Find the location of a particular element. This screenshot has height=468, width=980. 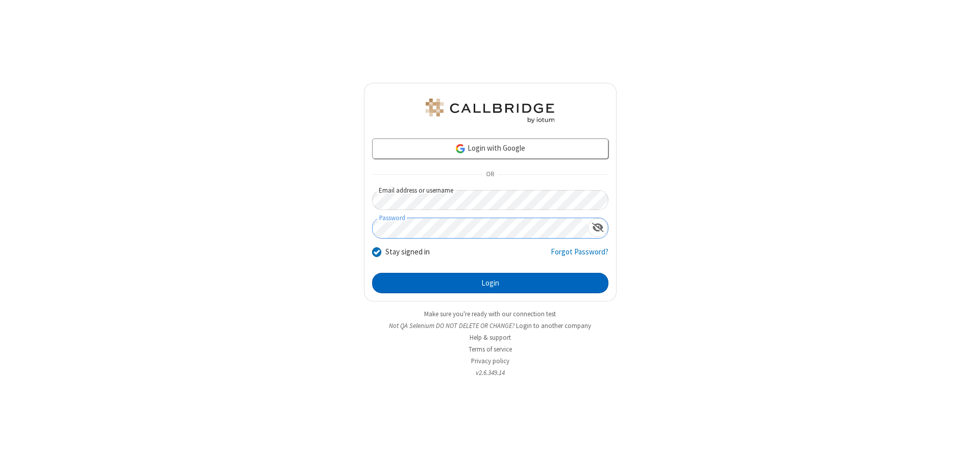

img: QA Selenium DO NOT DELETE OR CHANGE is located at coordinates (490, 111).